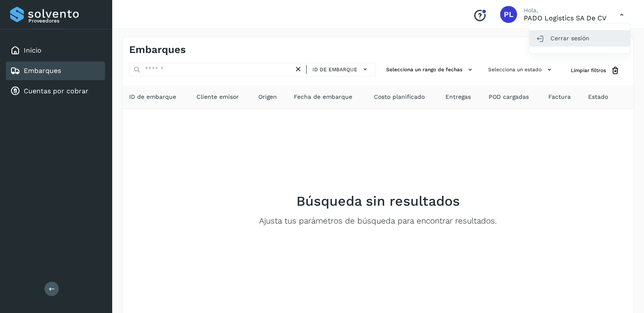 The height and width of the screenshot is (313, 644). I want to click on div: Cerrar sesión, so click(580, 38).